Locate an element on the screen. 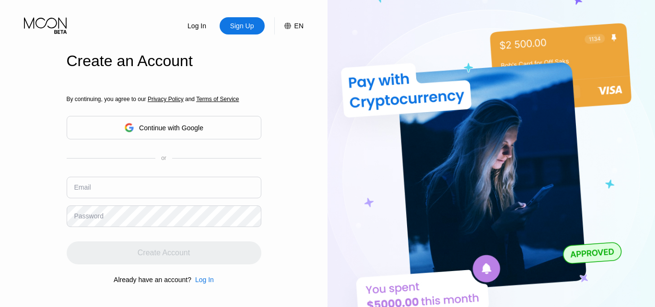  div: By continuing, you agree to our is located at coordinates (164, 99).